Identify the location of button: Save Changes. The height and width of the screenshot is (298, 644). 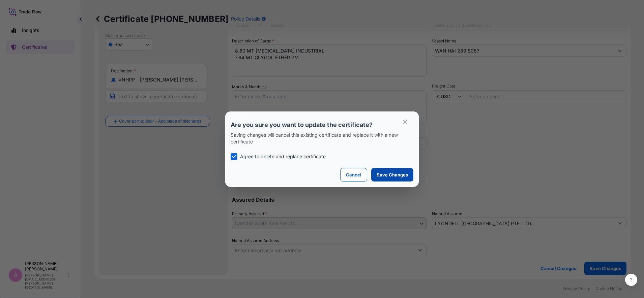
(392, 175).